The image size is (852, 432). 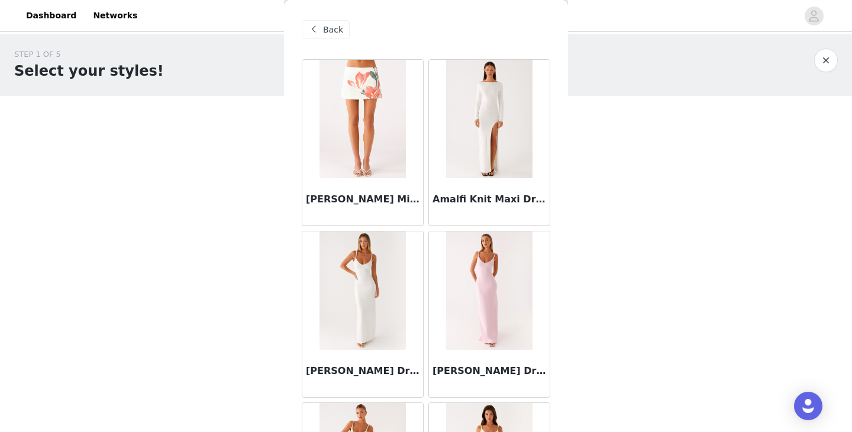 What do you see at coordinates (89, 54) in the screenshot?
I see `div: STEP 1 OF 5` at bounding box center [89, 54].